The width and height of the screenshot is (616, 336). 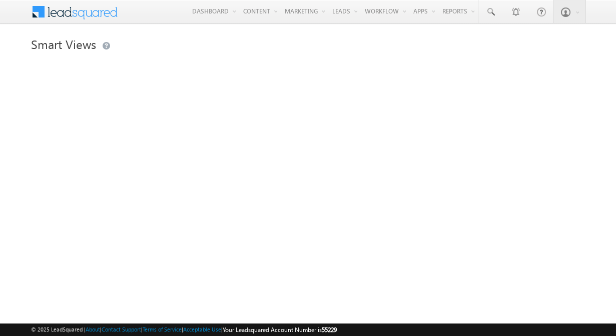 What do you see at coordinates (93, 329) in the screenshot?
I see `a: About` at bounding box center [93, 329].